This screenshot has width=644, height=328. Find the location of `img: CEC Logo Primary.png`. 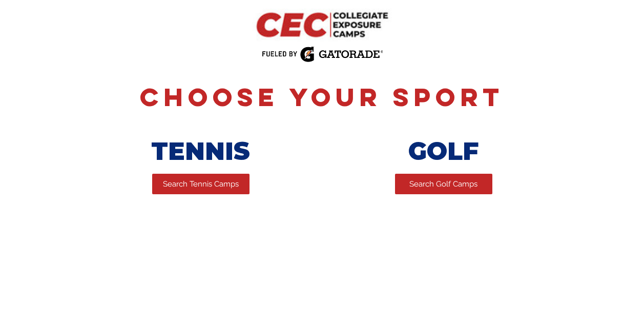

img: CEC Logo Primary.png is located at coordinates (322, 24).